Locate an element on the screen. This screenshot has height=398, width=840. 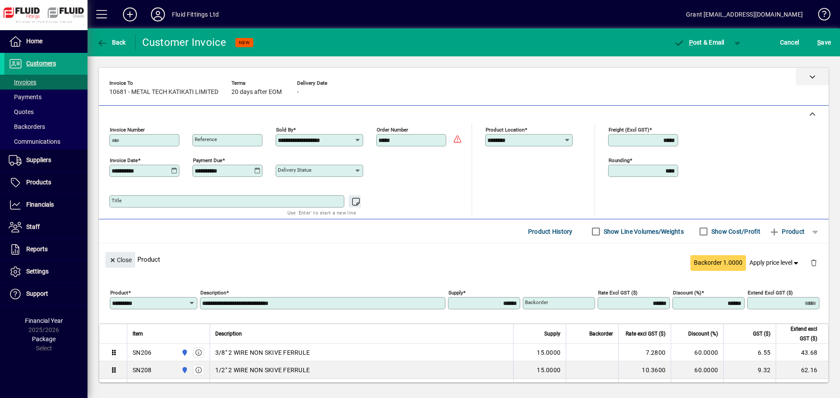
label: Show Cost/Profit is located at coordinates (735, 232).